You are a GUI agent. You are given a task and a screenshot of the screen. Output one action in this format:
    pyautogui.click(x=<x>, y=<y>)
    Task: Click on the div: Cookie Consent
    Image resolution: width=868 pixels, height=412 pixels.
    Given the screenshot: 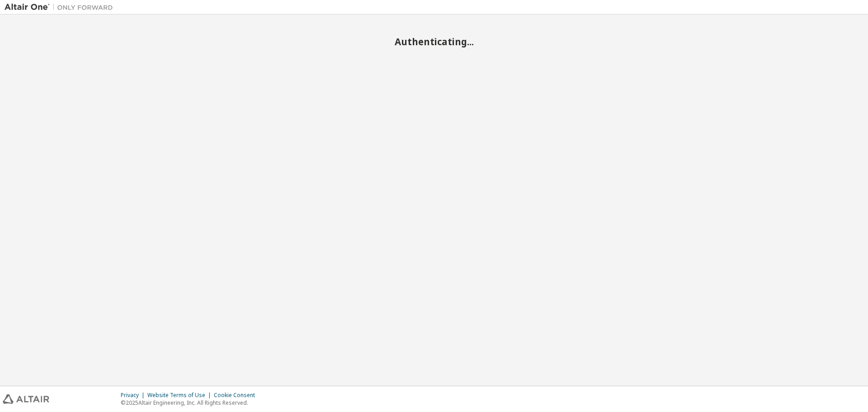 What is the action you would take?
    pyautogui.click(x=237, y=395)
    